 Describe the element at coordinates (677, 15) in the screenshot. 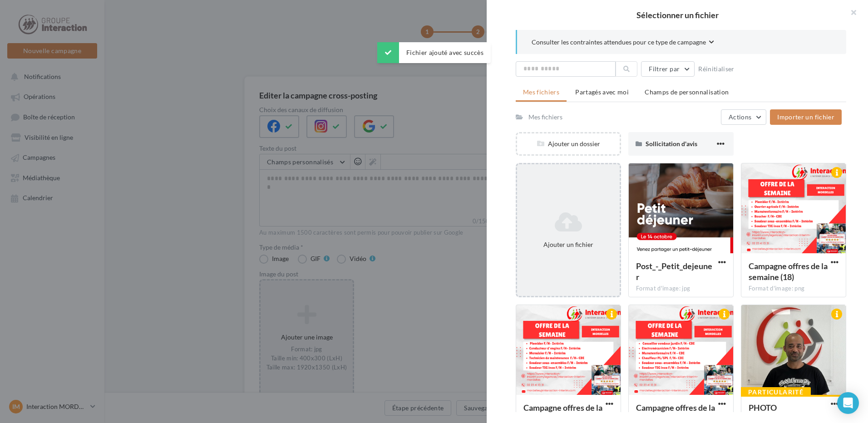

I see `h2: Sélectionner un fichier` at that location.